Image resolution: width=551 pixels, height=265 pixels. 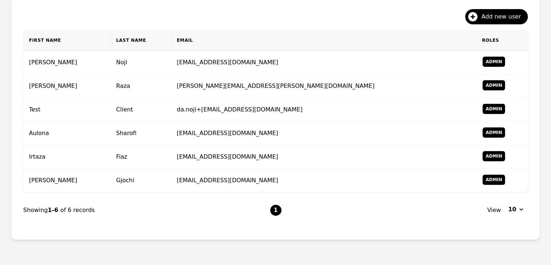 What do you see at coordinates (141, 62) in the screenshot?
I see `td: Noji` at bounding box center [141, 62].